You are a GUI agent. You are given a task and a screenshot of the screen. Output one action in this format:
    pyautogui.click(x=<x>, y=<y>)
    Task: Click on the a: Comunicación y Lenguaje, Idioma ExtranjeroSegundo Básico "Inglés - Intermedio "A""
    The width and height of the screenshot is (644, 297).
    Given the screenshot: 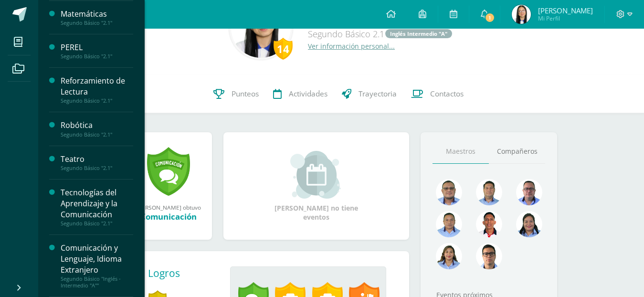 What is the action you would take?
    pyautogui.click(x=97, y=266)
    